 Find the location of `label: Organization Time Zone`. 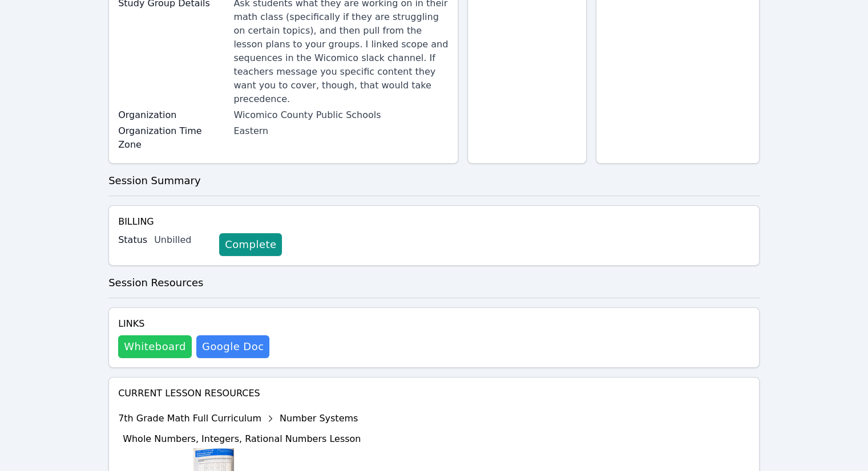

label: Organization Time Zone is located at coordinates (172, 138).